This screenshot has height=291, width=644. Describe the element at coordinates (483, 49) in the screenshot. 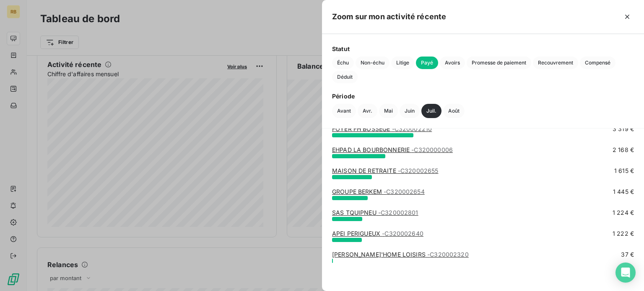

I see `span: Statut` at that location.